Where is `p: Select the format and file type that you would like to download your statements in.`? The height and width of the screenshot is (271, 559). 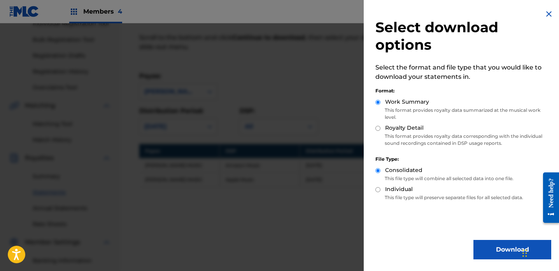
p: Select the format and file type that you would like to download your statements in. is located at coordinates (463, 72).